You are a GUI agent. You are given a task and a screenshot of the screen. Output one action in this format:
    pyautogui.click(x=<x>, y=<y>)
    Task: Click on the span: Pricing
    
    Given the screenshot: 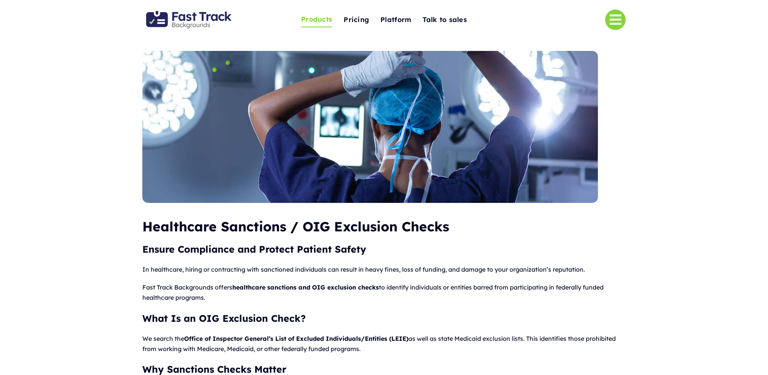 What is the action you would take?
    pyautogui.click(x=356, y=20)
    